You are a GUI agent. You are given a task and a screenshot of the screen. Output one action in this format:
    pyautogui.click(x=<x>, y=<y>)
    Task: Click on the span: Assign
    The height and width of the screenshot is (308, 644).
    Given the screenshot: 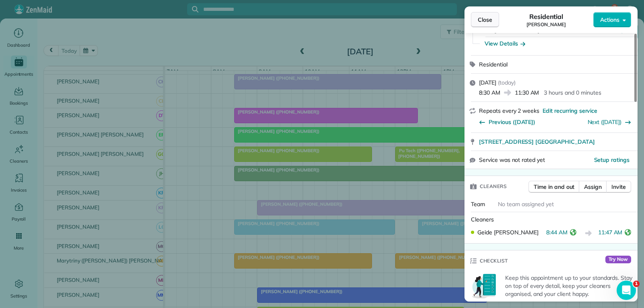 What is the action you would take?
    pyautogui.click(x=593, y=187)
    